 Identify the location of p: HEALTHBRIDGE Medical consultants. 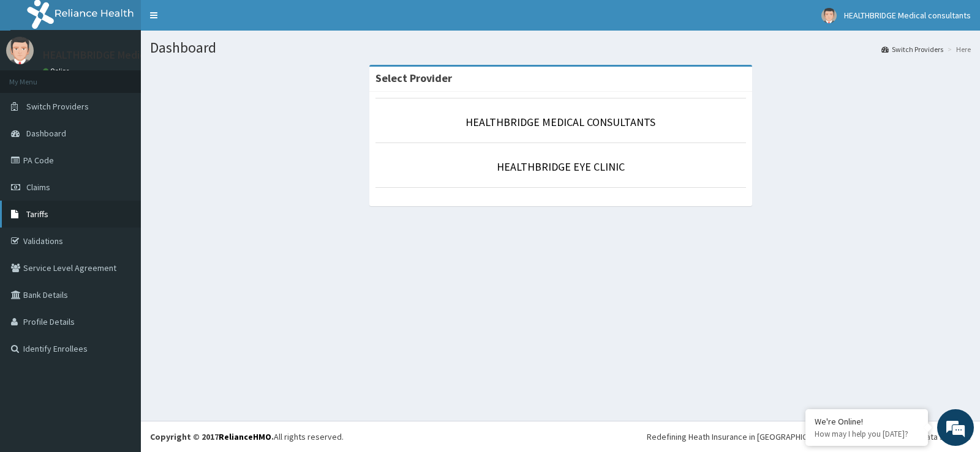
(128, 55).